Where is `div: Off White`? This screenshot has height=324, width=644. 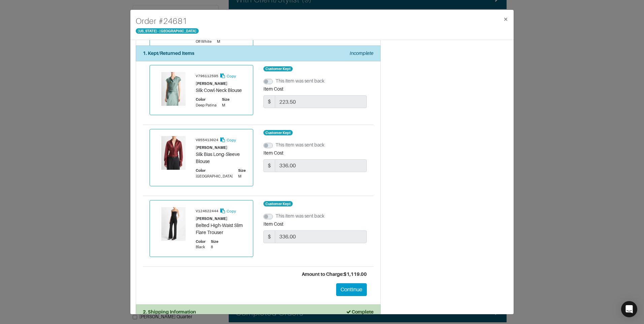 div: Off White is located at coordinates (204, 41).